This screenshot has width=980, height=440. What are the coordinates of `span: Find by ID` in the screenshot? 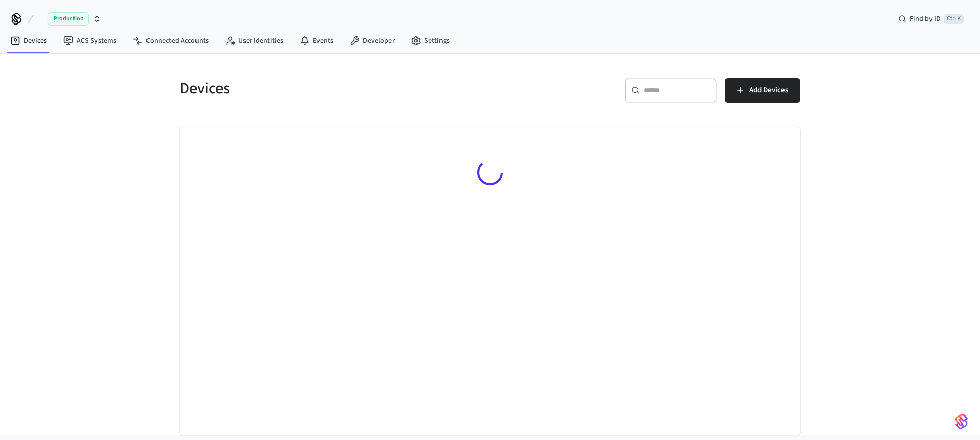 It's located at (925, 19).